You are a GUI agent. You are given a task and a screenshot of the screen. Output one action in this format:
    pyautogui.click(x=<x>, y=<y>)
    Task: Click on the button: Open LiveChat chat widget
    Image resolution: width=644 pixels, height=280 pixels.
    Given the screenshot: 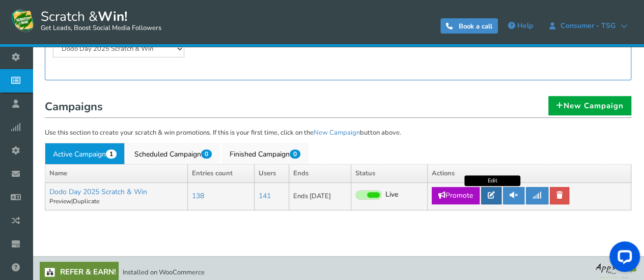 What is the action you would take?
    pyautogui.click(x=23, y=19)
    